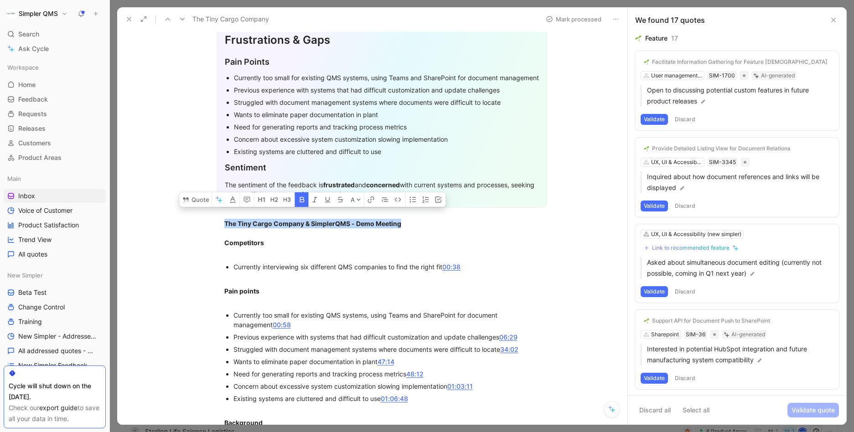 The image size is (854, 432). Describe the element at coordinates (55, 68) in the screenshot. I see `div: Workspace` at that location.